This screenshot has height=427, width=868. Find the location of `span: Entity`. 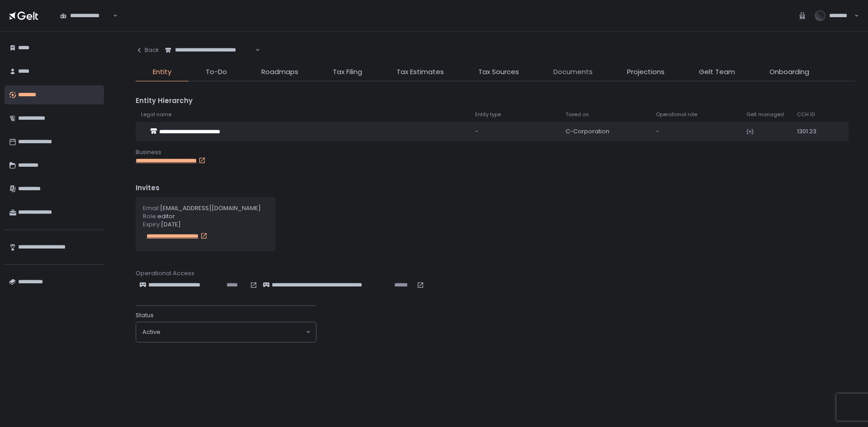

span: Entity is located at coordinates (162, 72).